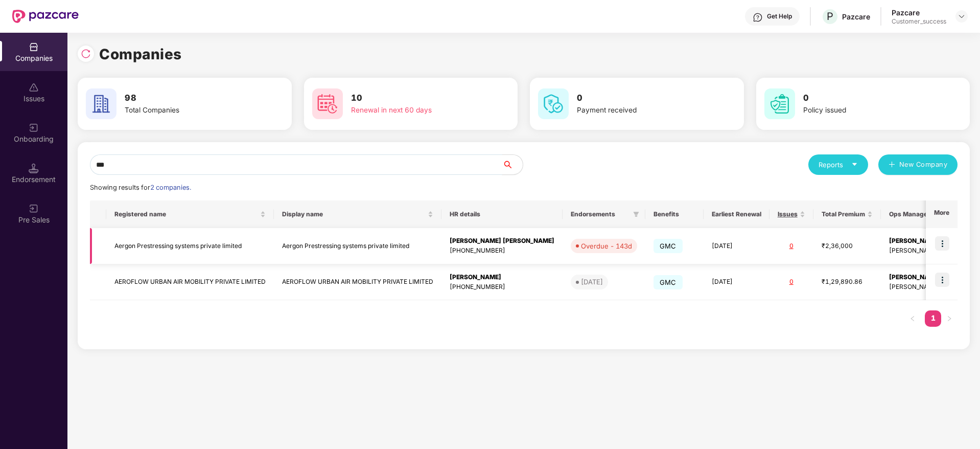 The image size is (980, 449). I want to click on span: New Company, so click(924, 164).